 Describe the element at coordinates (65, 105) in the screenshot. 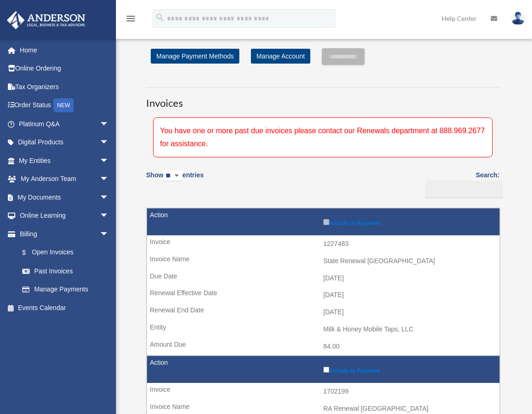

I see `a: Order StatusNEW` at that location.